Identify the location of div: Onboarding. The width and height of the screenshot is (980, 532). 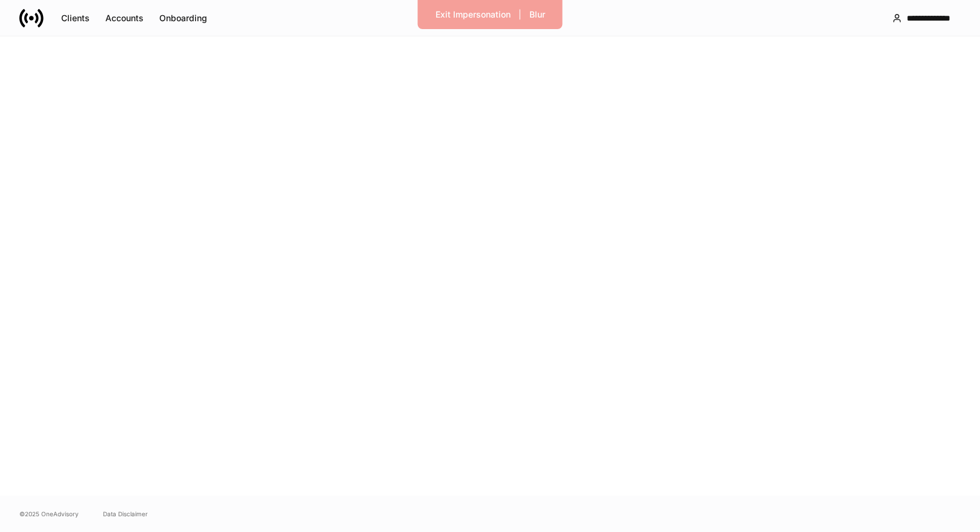
(183, 18).